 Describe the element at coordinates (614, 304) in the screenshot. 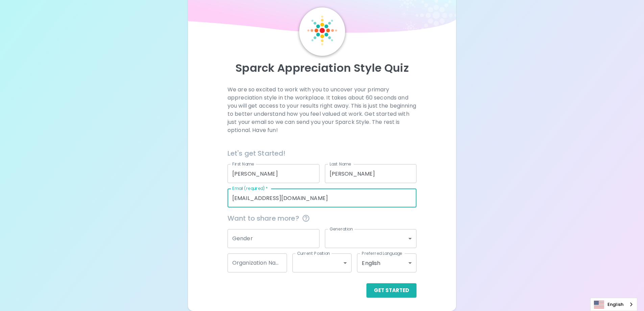

I see `div: Language` at that location.